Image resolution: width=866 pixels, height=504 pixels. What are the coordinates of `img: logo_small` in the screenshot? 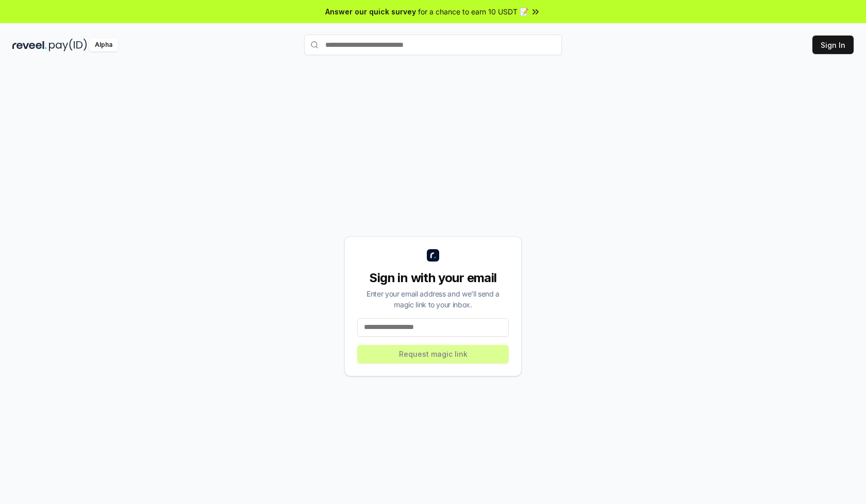 It's located at (433, 256).